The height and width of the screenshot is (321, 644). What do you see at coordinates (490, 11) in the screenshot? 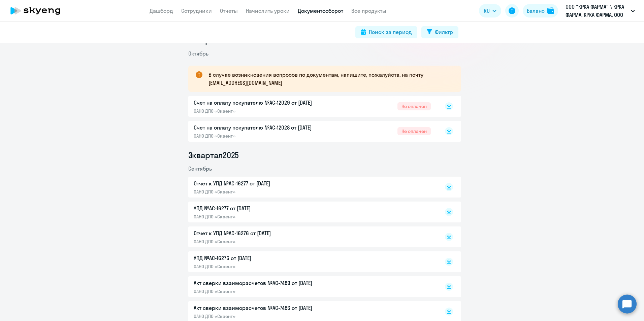
I see `button: RU` at bounding box center [490, 11].